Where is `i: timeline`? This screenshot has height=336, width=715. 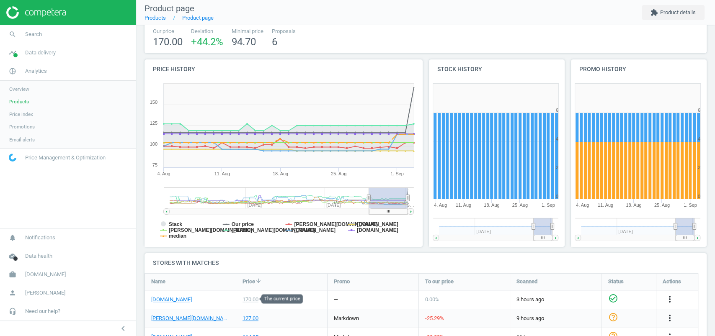 i: timeline is located at coordinates (13, 53).